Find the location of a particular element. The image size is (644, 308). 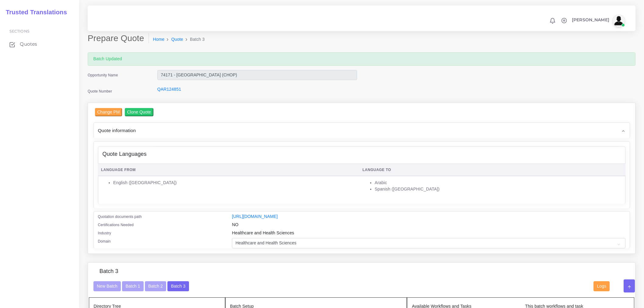

a: Trusted Translations is located at coordinates (34, 12).